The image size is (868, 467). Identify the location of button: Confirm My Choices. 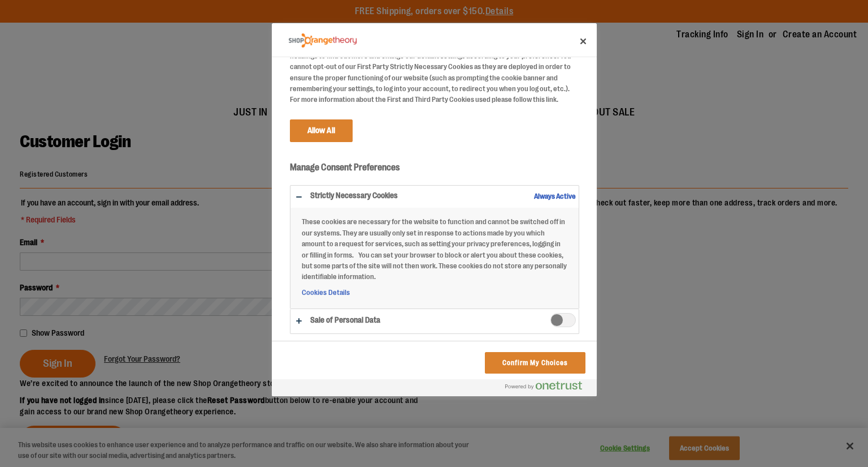
(535, 363).